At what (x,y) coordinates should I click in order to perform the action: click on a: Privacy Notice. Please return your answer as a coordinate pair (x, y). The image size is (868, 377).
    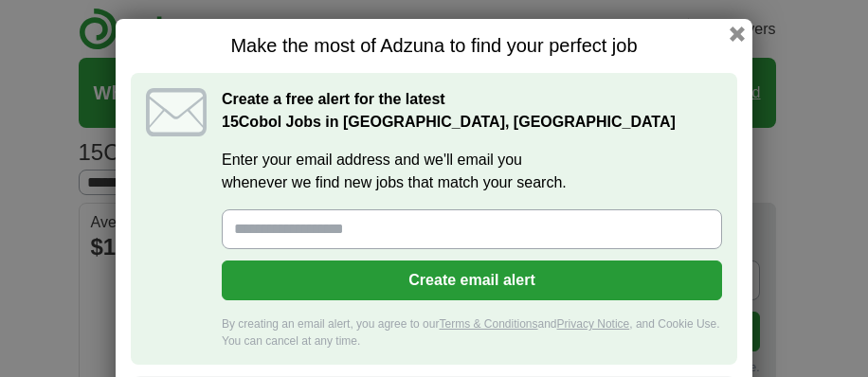
    Looking at the image, I should click on (593, 324).